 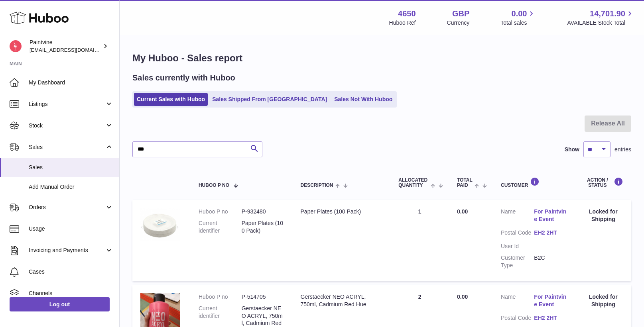 I want to click on div: Action / Status, so click(x=604, y=183).